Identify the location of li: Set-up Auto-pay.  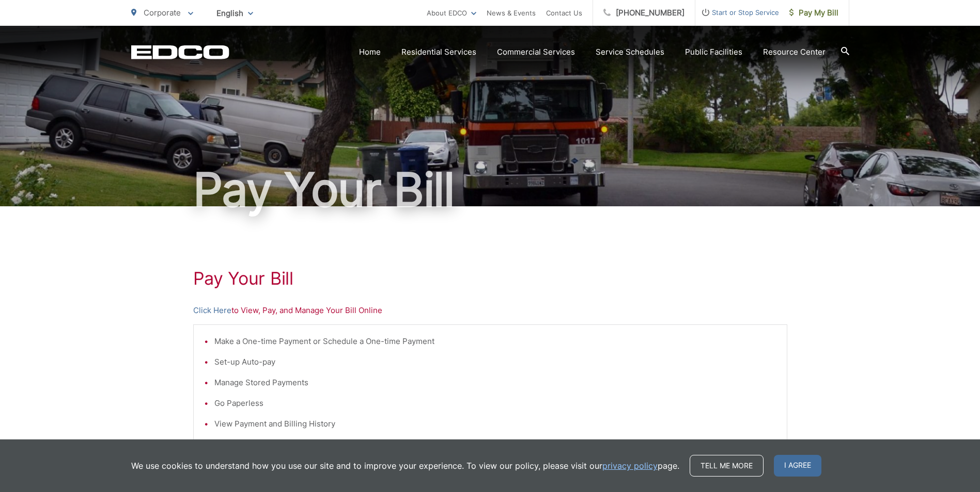
(496, 362).